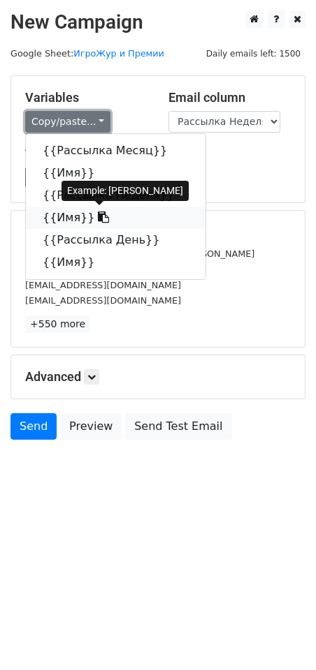  What do you see at coordinates (253, 53) in the screenshot?
I see `a: Daily emails left: 1500` at bounding box center [253, 53].